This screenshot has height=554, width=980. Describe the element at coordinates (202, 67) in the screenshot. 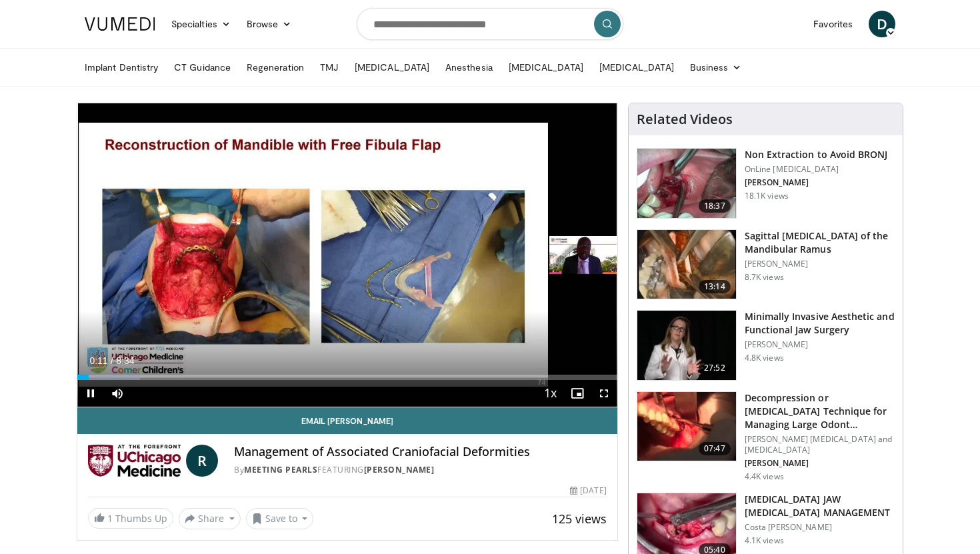

I see `a: CT Guidance` at that location.